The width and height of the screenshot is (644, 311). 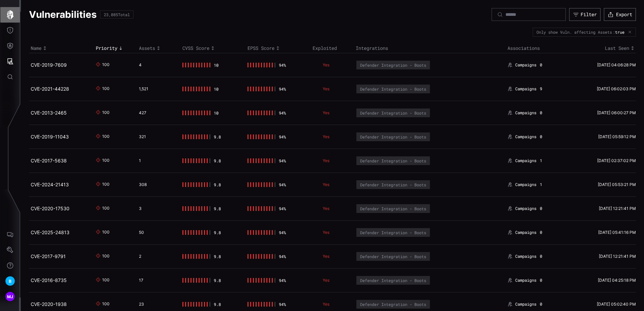 What do you see at coordinates (10, 281) in the screenshot?
I see `span: B` at bounding box center [10, 281].